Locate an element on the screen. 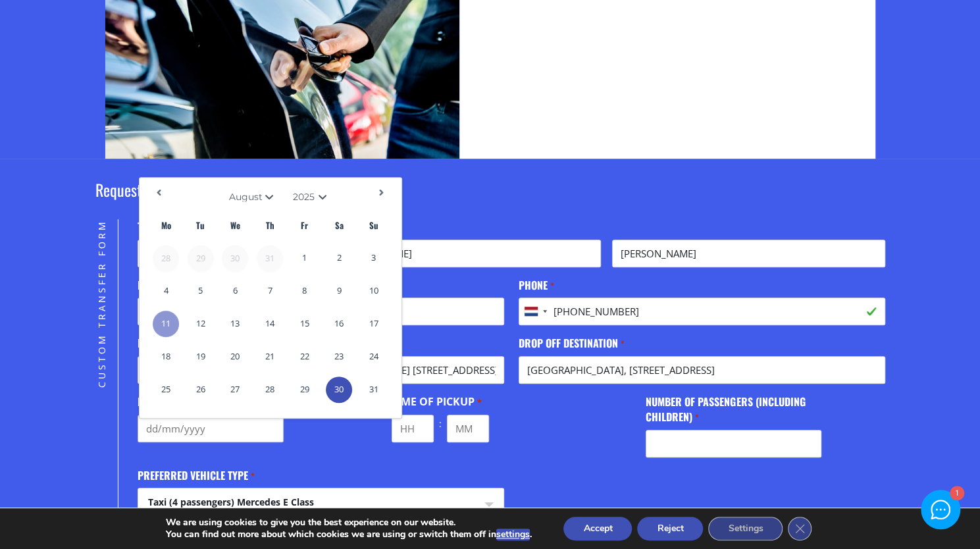 This screenshot has width=980, height=549. a: 30 is located at coordinates (339, 390).